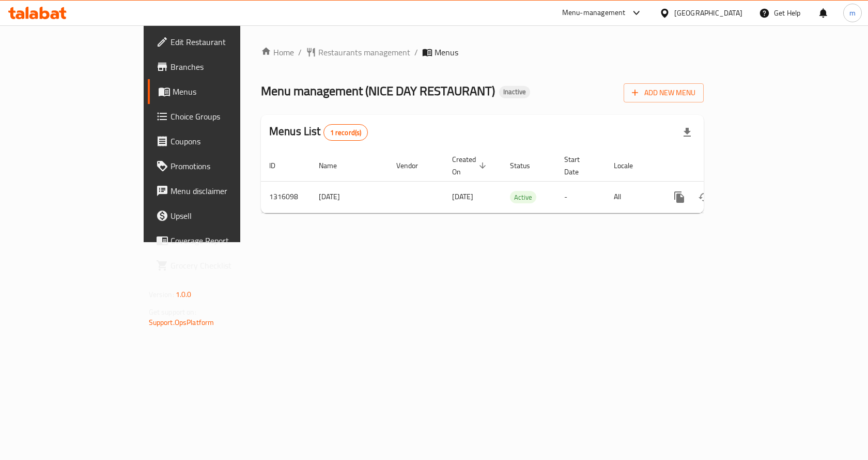  Describe the element at coordinates (594, 13) in the screenshot. I see `div: Menu-management` at that location.